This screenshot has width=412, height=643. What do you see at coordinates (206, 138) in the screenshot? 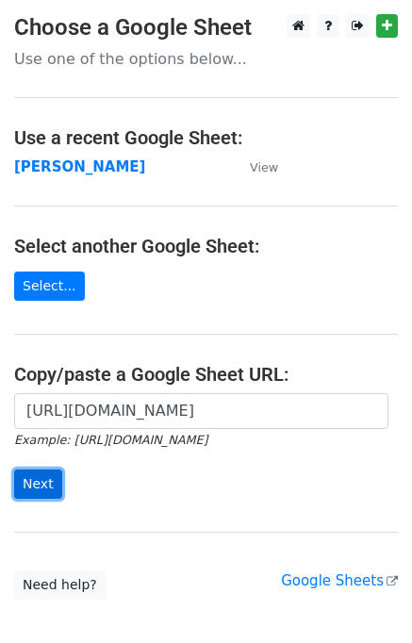
I see `h4: Use a recent Google Sheet:` at bounding box center [206, 138].